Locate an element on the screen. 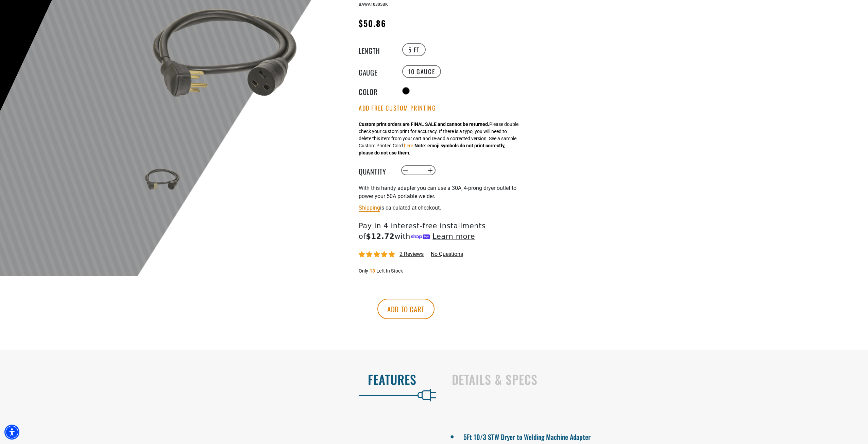  span: No questions is located at coordinates (447, 254).